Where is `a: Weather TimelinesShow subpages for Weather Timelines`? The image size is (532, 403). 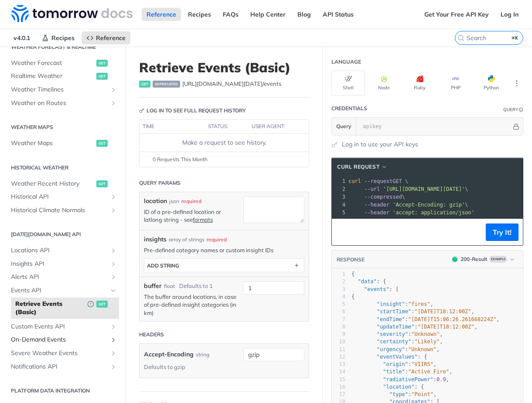
a: Weather TimelinesShow subpages for Weather Timelines is located at coordinates (63, 90).